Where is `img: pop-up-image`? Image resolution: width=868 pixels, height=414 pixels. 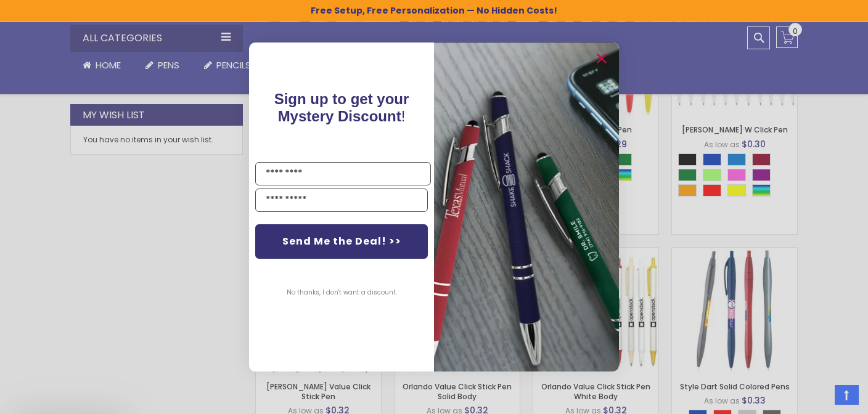 img: pop-up-image is located at coordinates (527, 206).